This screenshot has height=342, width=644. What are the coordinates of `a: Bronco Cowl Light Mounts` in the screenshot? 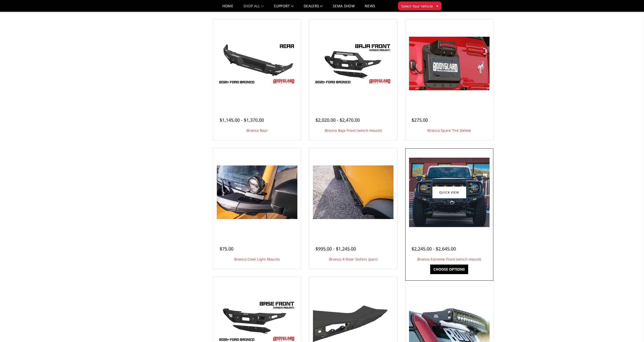 It's located at (257, 259).